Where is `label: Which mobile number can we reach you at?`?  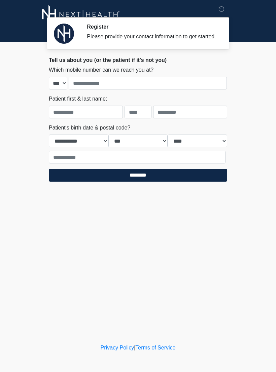 label: Which mobile number can we reach you at? is located at coordinates (101, 70).